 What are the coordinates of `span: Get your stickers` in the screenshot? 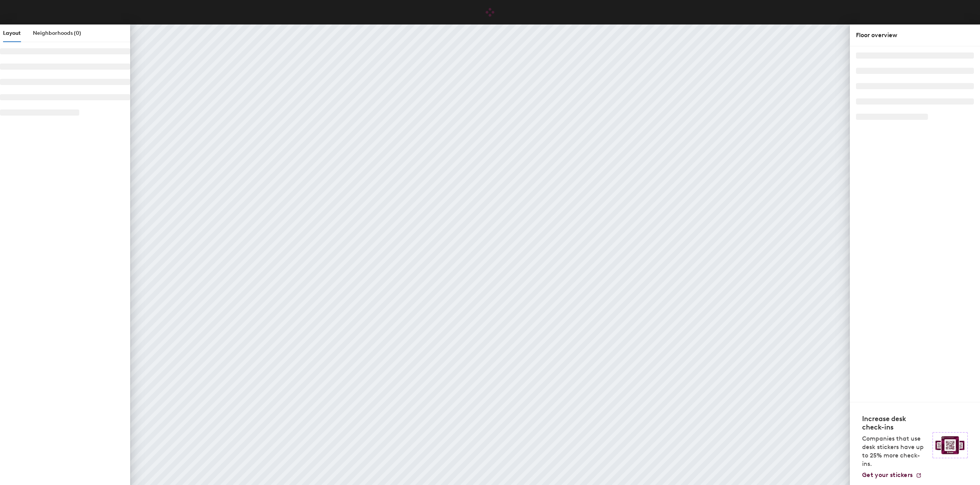 It's located at (887, 474).